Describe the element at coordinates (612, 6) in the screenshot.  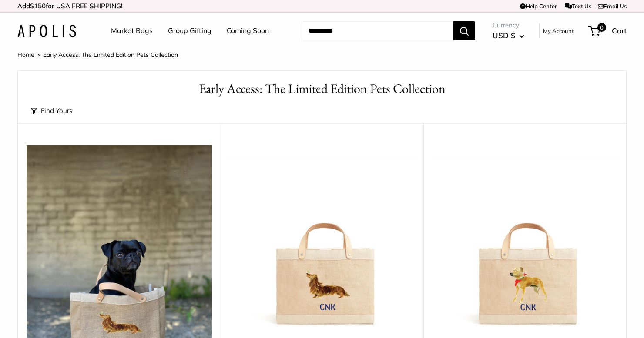
I see `a: Email Us` at that location.